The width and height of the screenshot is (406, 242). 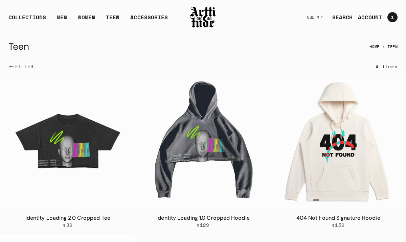 I want to click on div: 4 items, so click(x=387, y=66).